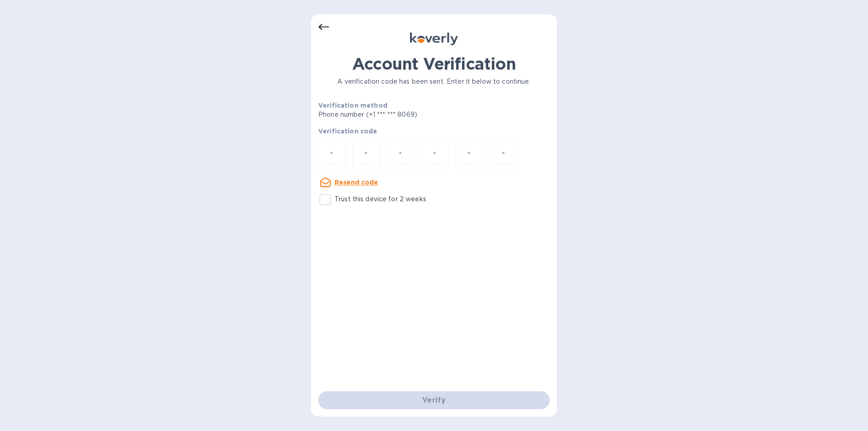  I want to click on p: Verification code, so click(434, 131).